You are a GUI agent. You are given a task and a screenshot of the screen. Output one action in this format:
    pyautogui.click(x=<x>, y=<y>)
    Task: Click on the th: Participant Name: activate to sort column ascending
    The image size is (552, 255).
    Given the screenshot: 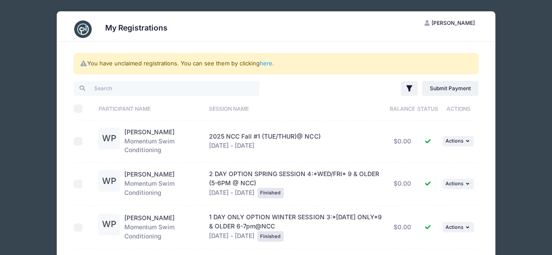 What is the action you would take?
    pyautogui.click(x=150, y=109)
    